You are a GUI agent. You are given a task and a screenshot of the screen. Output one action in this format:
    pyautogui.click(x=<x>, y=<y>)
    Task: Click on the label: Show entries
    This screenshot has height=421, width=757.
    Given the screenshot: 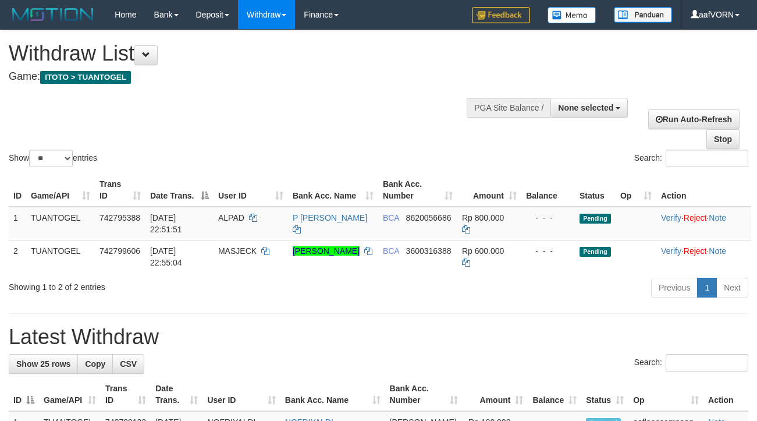 What is the action you would take?
    pyautogui.click(x=53, y=158)
    